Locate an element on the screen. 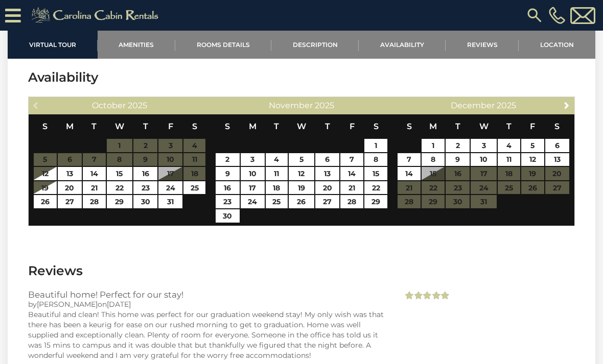 The width and height of the screenshot is (603, 364). a: 25 is located at coordinates (194, 188).